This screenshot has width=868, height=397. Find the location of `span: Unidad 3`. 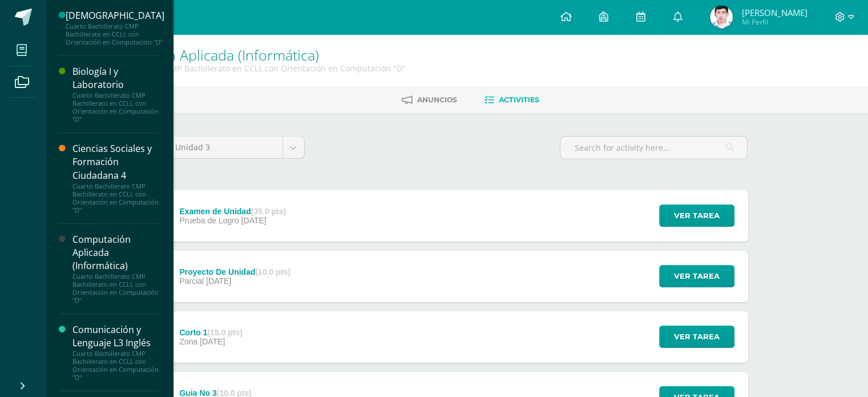

span: Unidad 3 is located at coordinates (225, 148).